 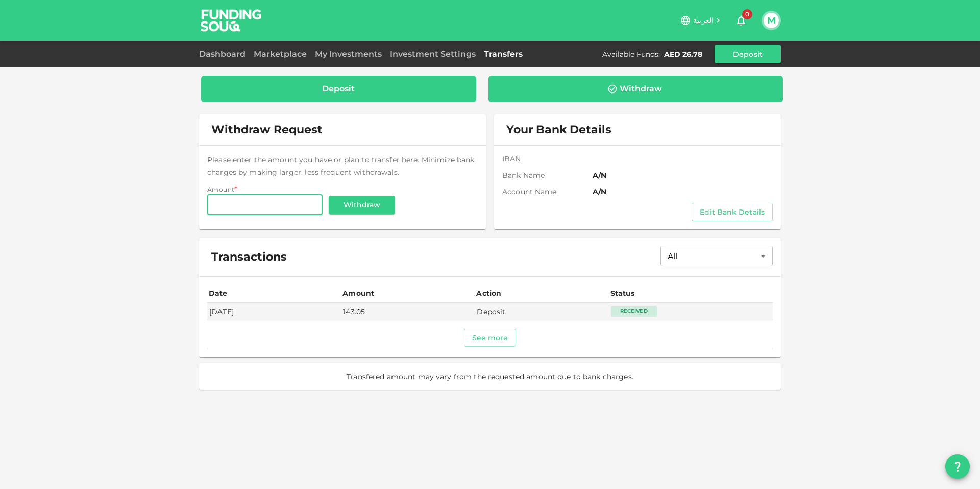 What do you see at coordinates (623, 294) in the screenshot?
I see `div: Status` at bounding box center [623, 294].